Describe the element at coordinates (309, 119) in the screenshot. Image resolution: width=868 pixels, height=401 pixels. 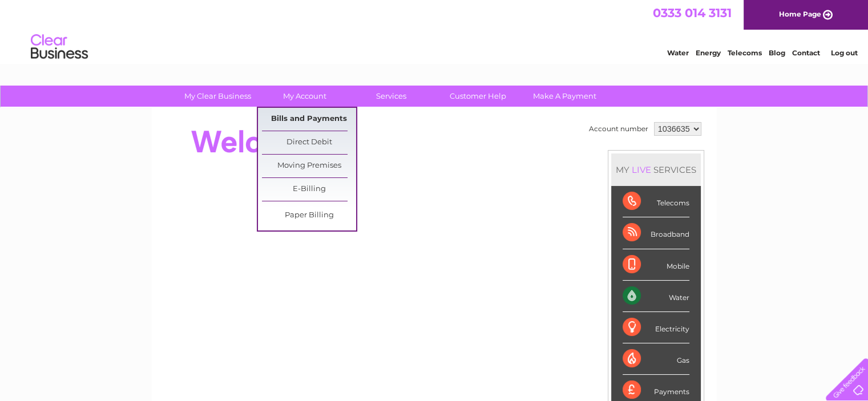
I see `a: Bills and Payments` at that location.